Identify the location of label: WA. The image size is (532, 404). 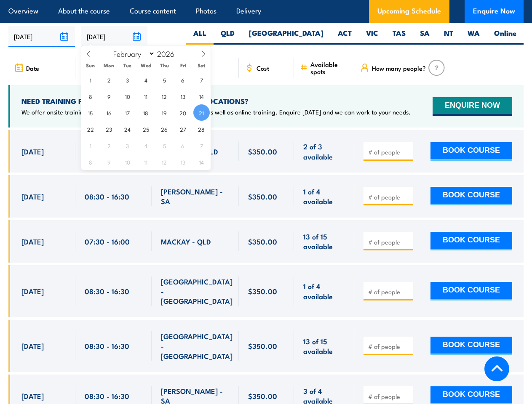
(473, 36).